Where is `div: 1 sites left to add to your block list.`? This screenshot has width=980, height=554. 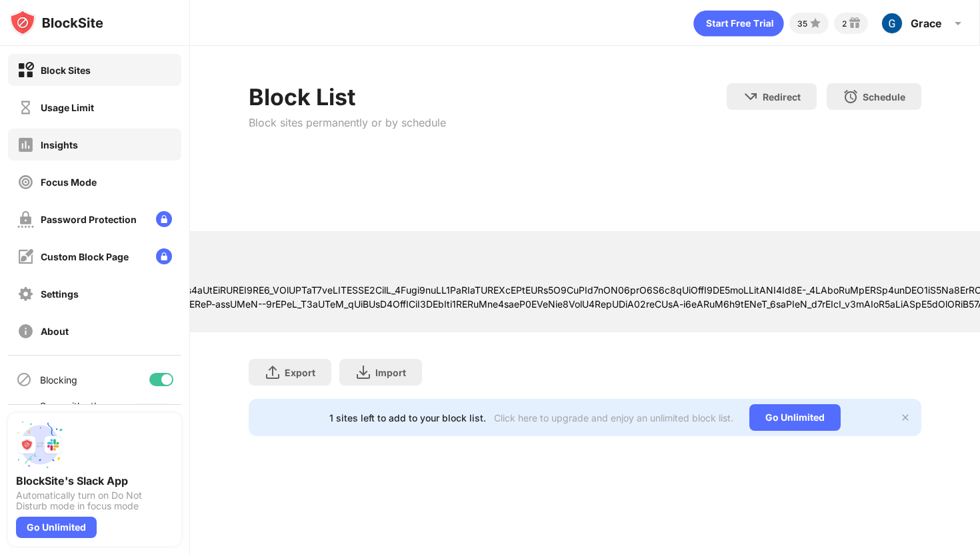
div: 1 sites left to add to your block list. is located at coordinates (407, 417).